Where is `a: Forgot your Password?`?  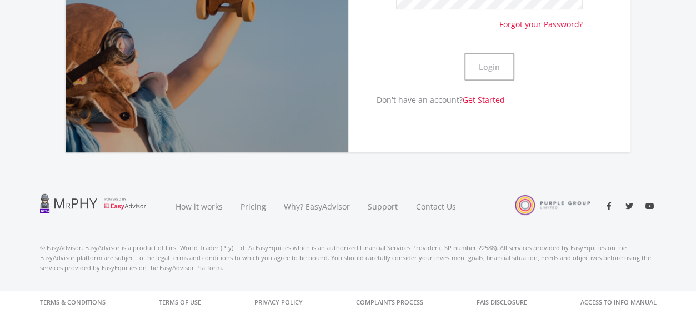
a: Forgot your Password? is located at coordinates (541, 19).